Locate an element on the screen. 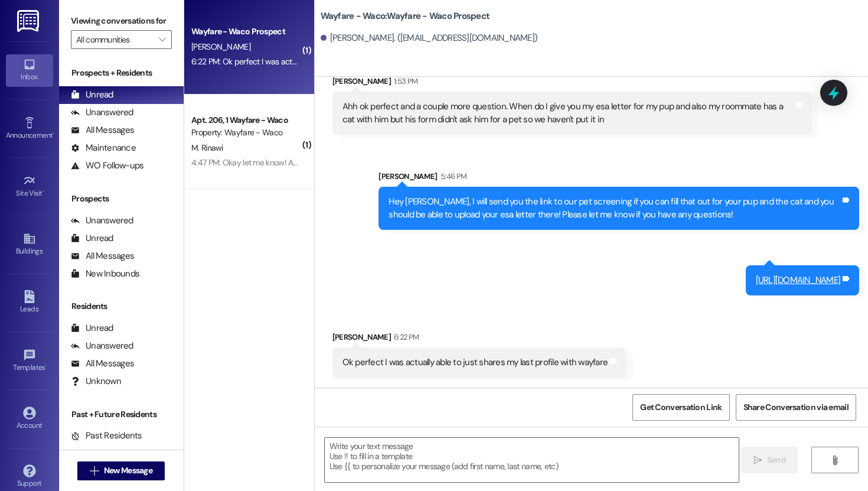 The height and width of the screenshot is (491, 868). img: ResiDesk Logo is located at coordinates (29, 20).